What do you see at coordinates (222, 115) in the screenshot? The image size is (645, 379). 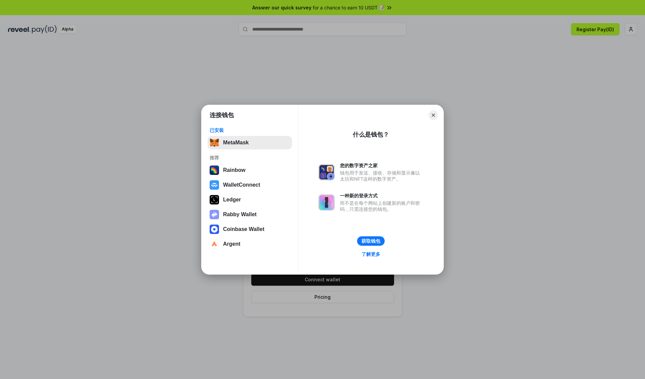 I see `h1: 连接钱包` at bounding box center [222, 115].